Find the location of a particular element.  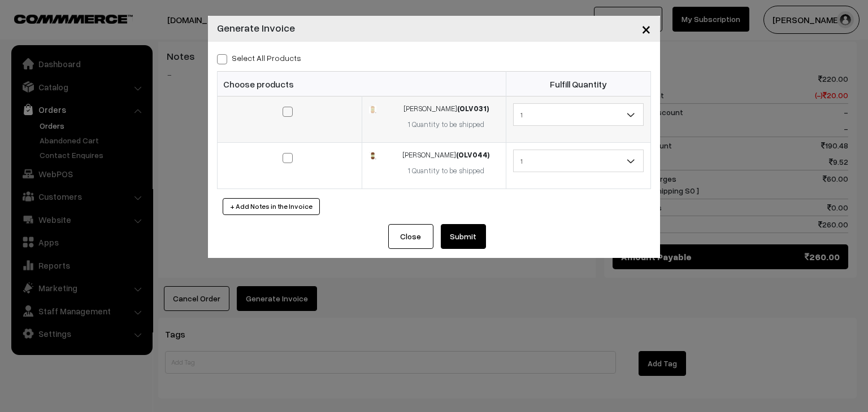

img: tab_keywords_by_traffic_grey.svg is located at coordinates (117, 70).